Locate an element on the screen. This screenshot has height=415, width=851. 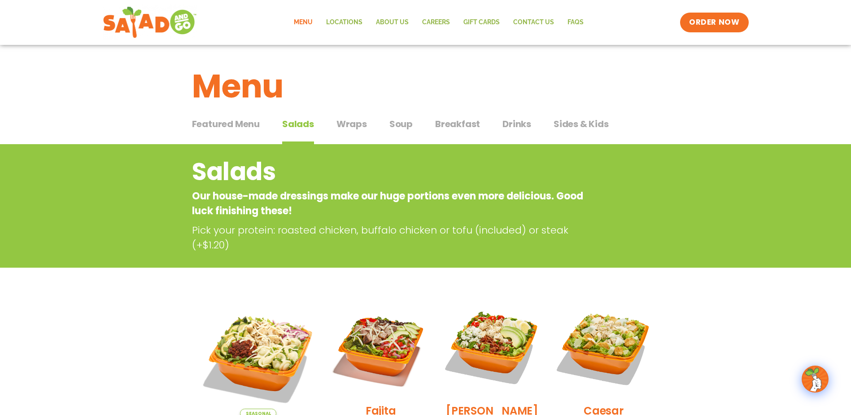
span: Drinks is located at coordinates (517, 124).